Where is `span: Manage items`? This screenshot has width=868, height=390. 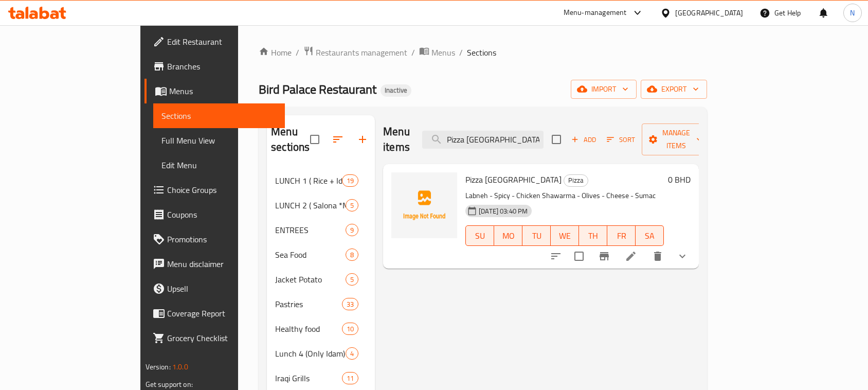
span: Manage items is located at coordinates (677, 139).